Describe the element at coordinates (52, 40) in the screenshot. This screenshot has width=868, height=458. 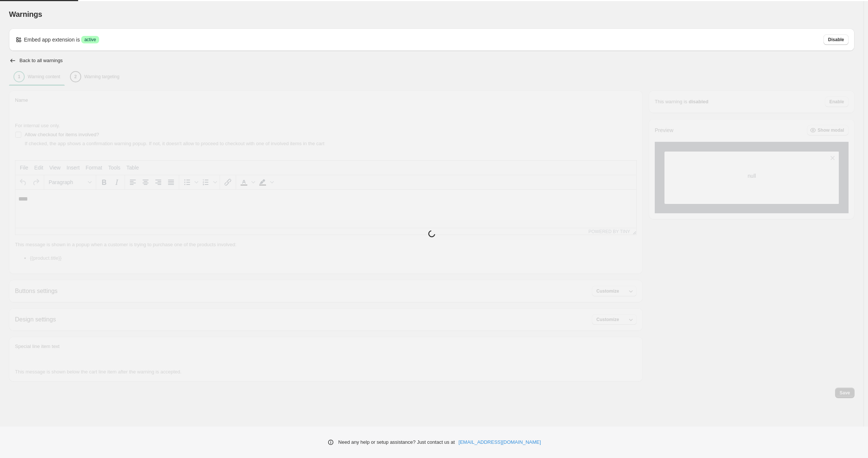
I see `p: Embed app extension is` at that location.